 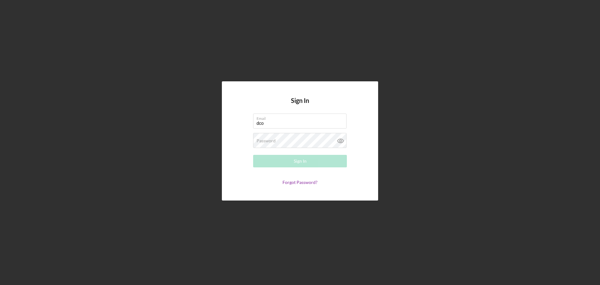 I want to click on h4: Sign In, so click(x=300, y=105).